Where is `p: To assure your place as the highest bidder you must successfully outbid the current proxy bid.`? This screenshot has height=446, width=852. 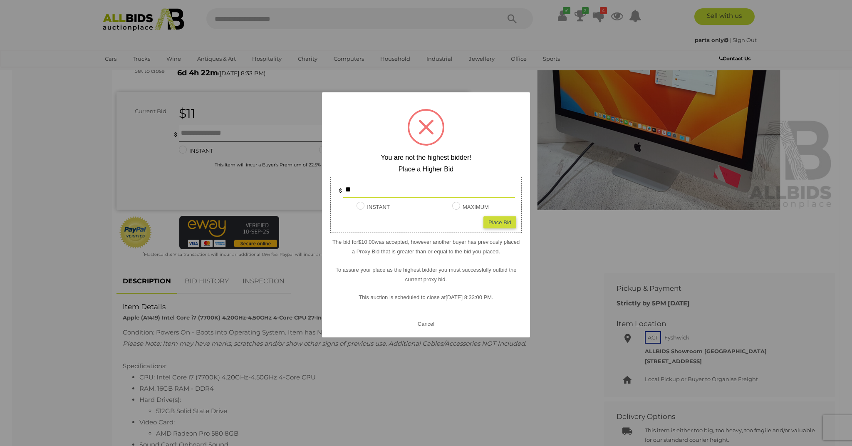 p: To assure your place as the highest bidder you must successfully outbid the current proxy bid. is located at coordinates (426, 275).